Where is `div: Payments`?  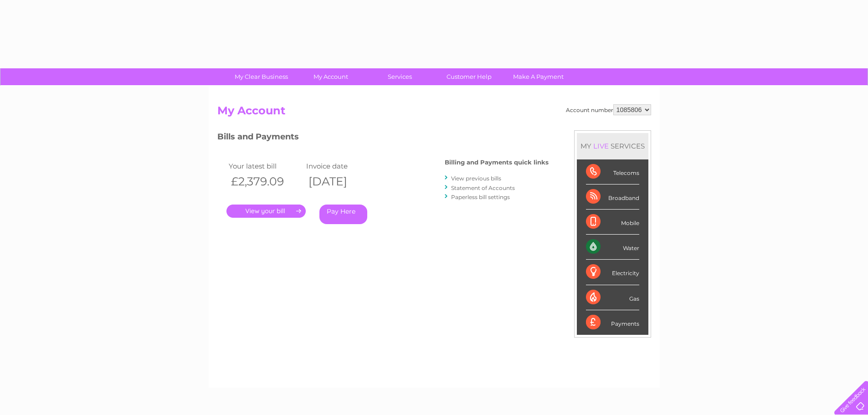 div: Payments is located at coordinates (613, 323).